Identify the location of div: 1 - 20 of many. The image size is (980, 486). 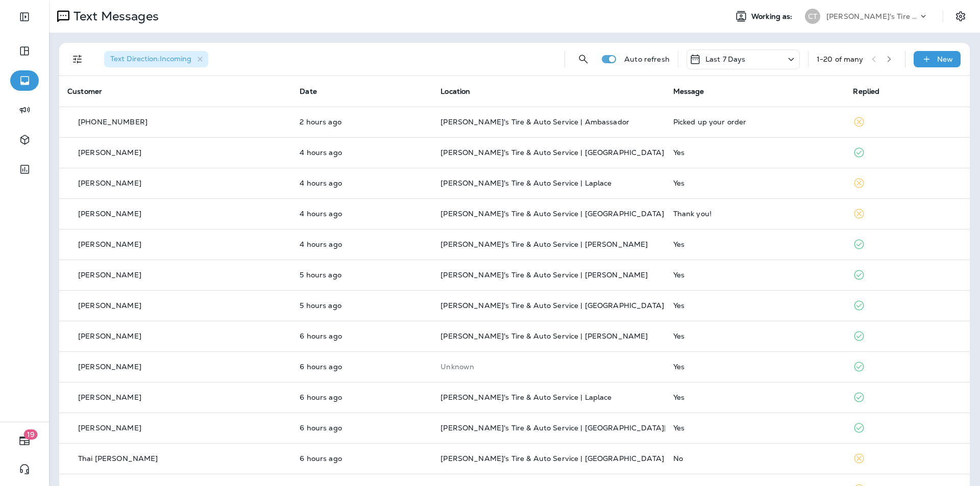
(840, 59).